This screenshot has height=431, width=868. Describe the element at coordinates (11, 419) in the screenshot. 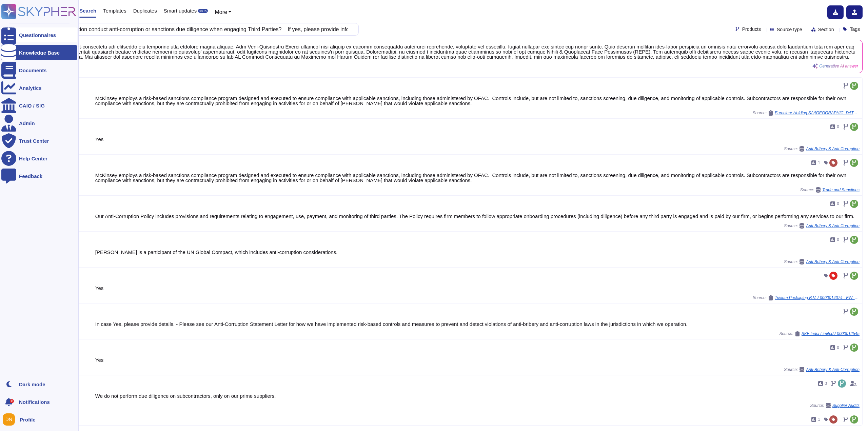

I see `button: user` at that location.